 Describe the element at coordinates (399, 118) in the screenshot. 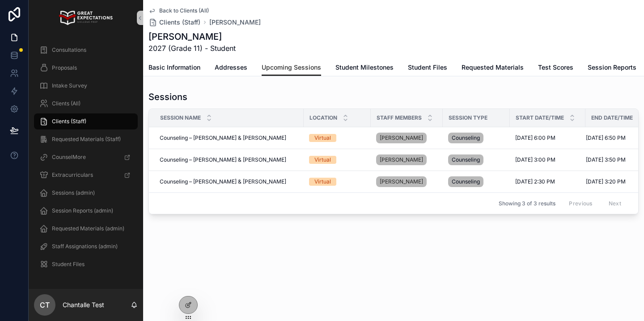

I see `span: Staff Members` at that location.